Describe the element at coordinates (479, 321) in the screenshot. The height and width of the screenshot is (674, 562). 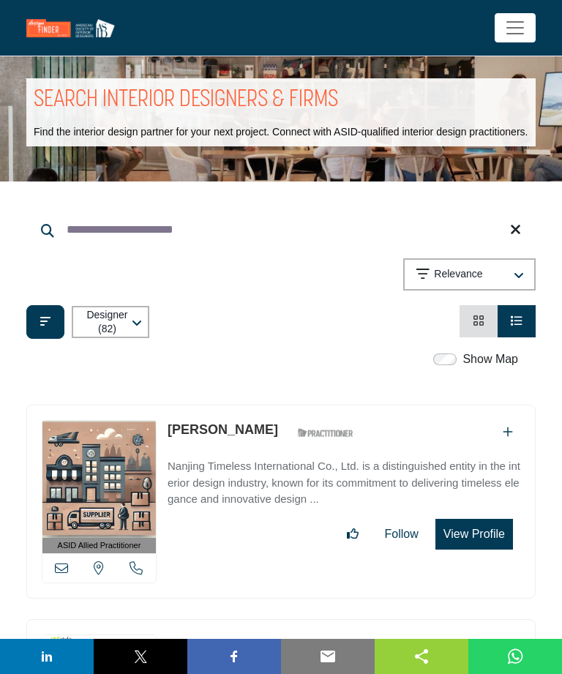
I see `li: Card View` at that location.